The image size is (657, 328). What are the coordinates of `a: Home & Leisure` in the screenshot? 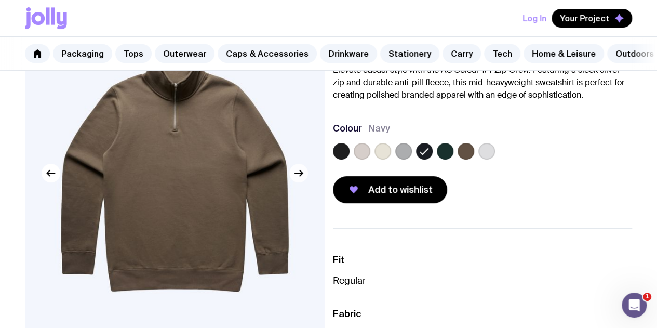 It's located at (564, 54).